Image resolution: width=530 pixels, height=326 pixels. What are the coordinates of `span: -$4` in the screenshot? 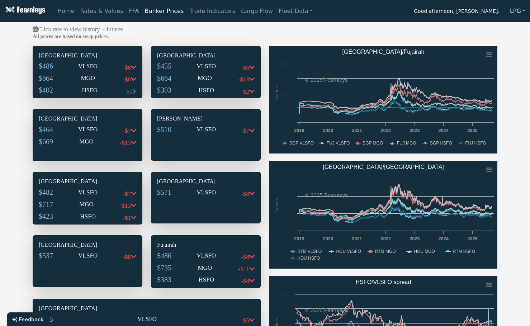 It's located at (245, 281).